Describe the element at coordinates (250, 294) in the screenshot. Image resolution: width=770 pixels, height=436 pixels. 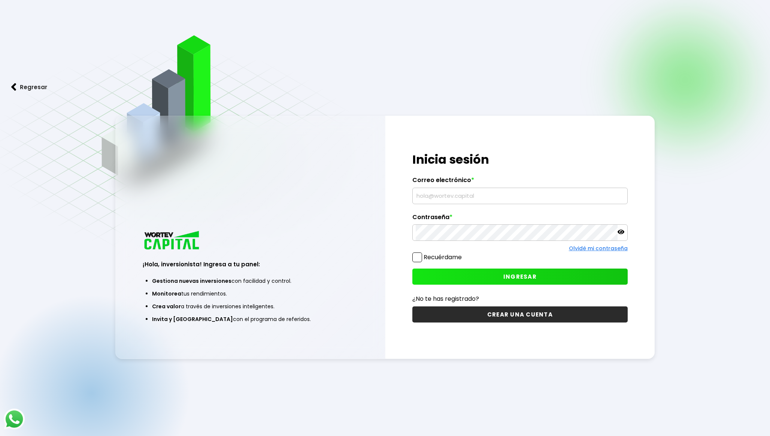
I see `li: tus rendimientos.` at that location.